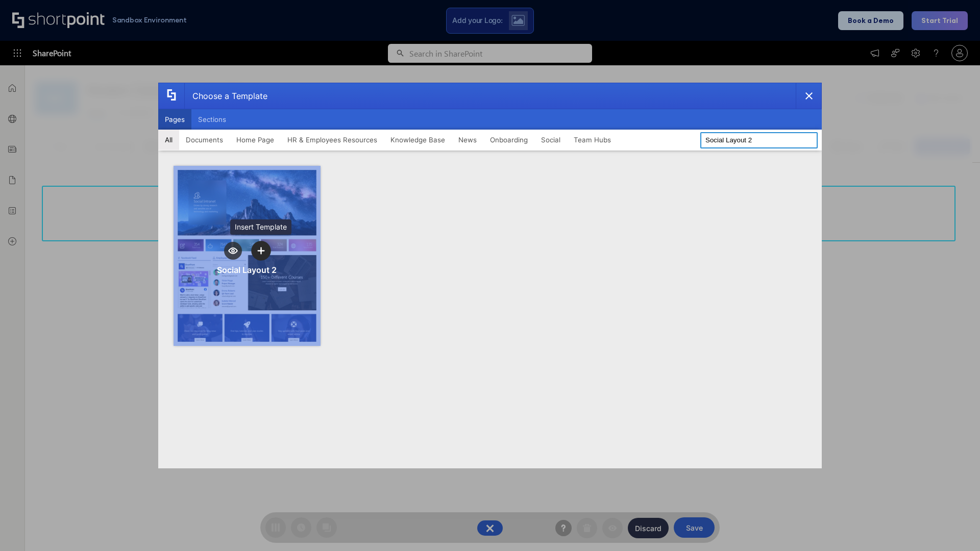 This screenshot has height=551, width=980. I want to click on button: News, so click(467, 140).